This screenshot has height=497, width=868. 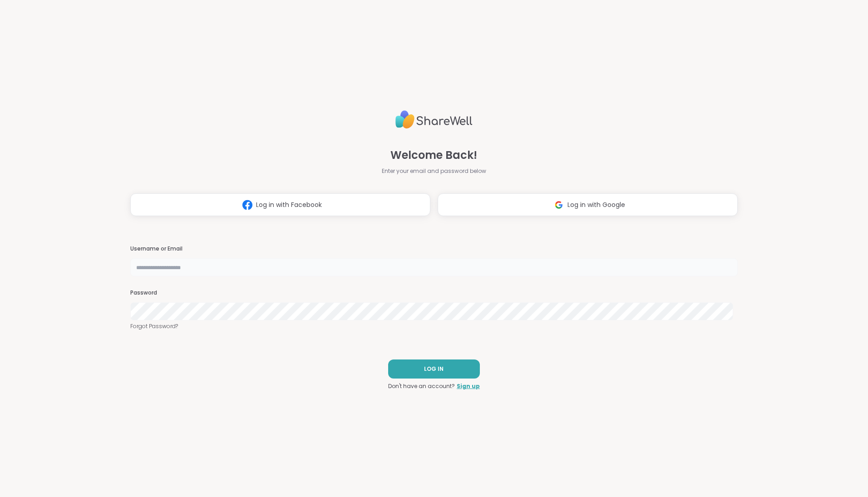 What do you see at coordinates (587, 205) in the screenshot?
I see `button: Log in with Google` at bounding box center [587, 205].